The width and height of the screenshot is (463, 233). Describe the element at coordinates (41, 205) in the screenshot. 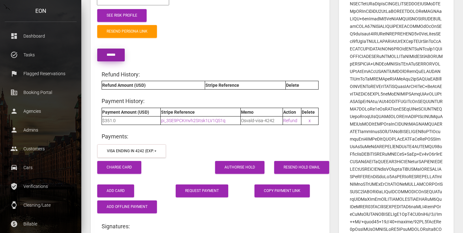

I see `p: Cleaning/Late` at that location.